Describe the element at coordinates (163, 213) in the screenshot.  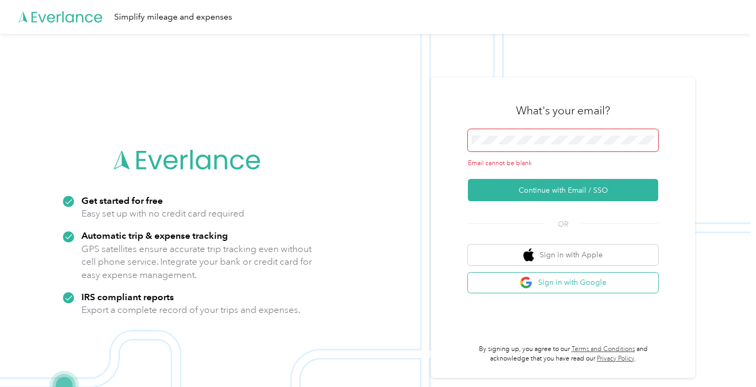
I see `p: Easy set up with no credit card required` at that location.